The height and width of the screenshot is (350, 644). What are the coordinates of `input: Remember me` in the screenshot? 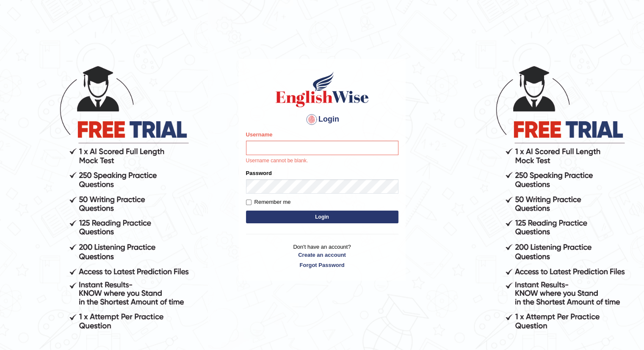 It's located at (248, 202).